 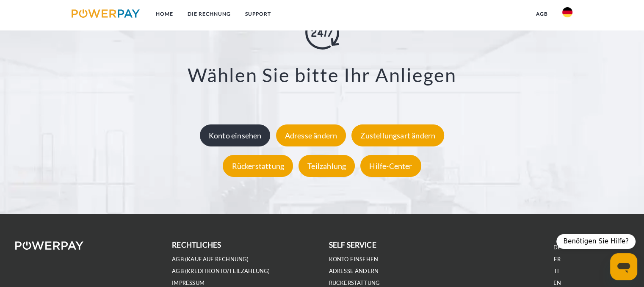 I want to click on img: online-shopping.svg, so click(x=322, y=32).